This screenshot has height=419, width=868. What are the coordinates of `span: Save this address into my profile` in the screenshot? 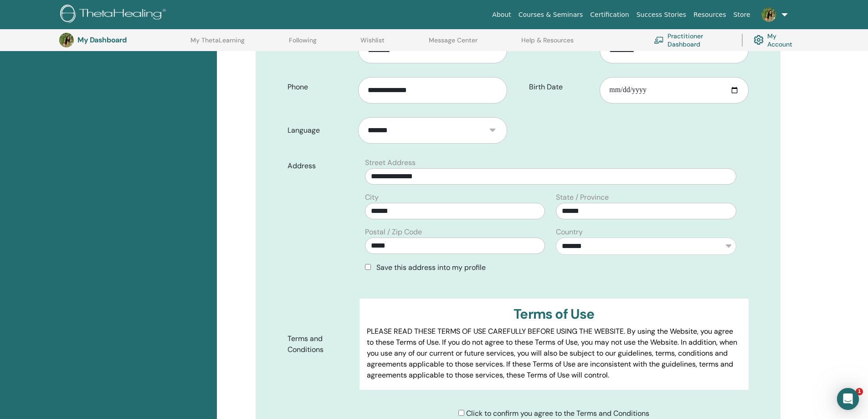 It's located at (431, 267).